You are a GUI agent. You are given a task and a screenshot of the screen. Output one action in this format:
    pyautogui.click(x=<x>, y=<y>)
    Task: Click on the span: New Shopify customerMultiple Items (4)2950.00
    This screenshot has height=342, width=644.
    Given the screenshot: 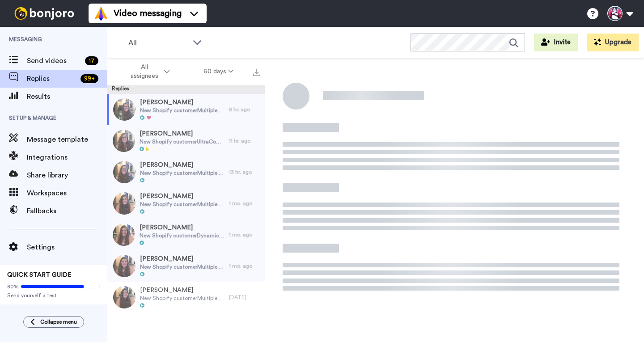 What is the action you would take?
    pyautogui.click(x=182, y=111)
    